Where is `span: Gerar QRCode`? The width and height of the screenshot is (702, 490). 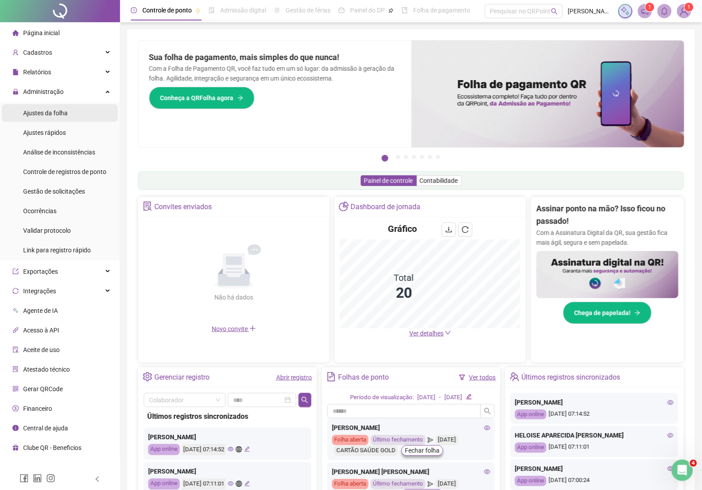
span: Gerar QRCode is located at coordinates (43, 389).